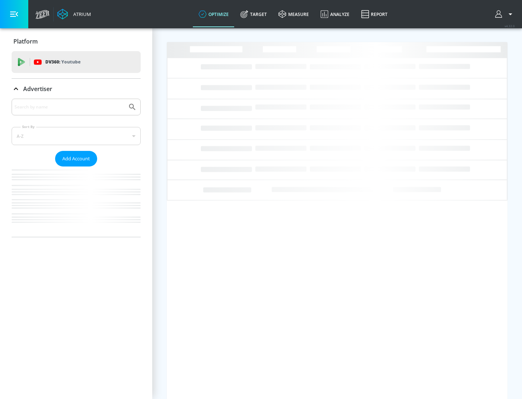  What do you see at coordinates (76, 158) in the screenshot?
I see `button: Add Account` at bounding box center [76, 158].